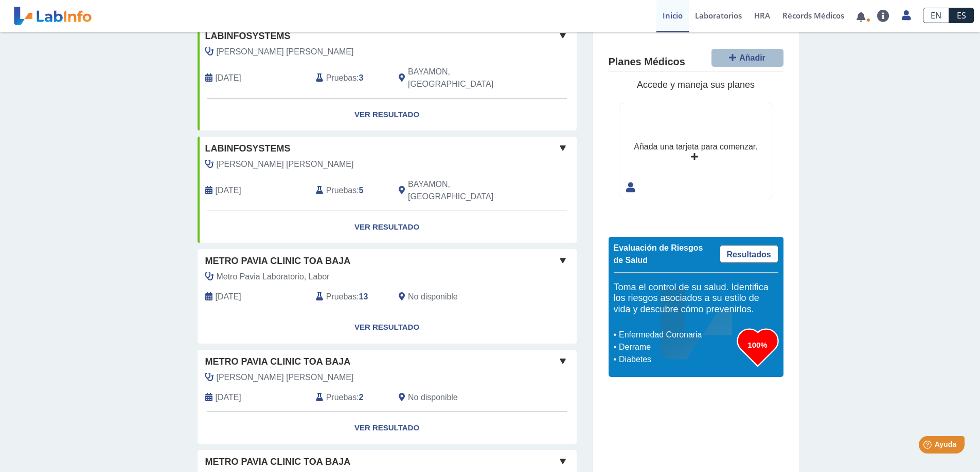  What do you see at coordinates (361, 78) in the screenshot?
I see `b: 3` at bounding box center [361, 78].